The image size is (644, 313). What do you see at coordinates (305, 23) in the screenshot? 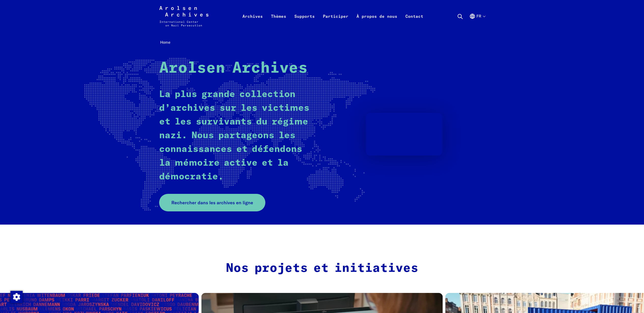
I see `a: Supports` at bounding box center [305, 23].